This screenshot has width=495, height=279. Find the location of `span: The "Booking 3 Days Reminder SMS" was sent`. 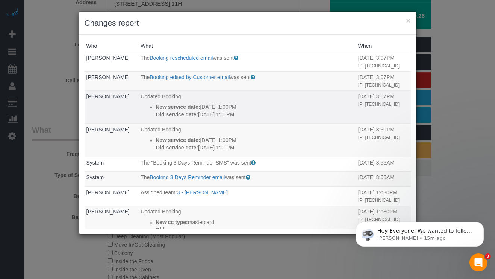

span: The "Booking 3 Days Reminder SMS" was sent is located at coordinates (196, 162).